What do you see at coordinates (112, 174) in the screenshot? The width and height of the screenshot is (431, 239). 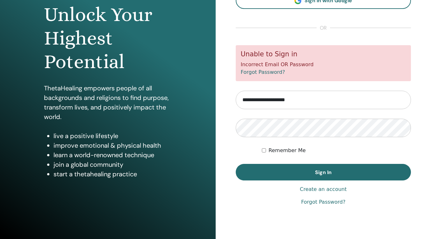 I see `li: start a thetahealing practice` at bounding box center [112, 174].